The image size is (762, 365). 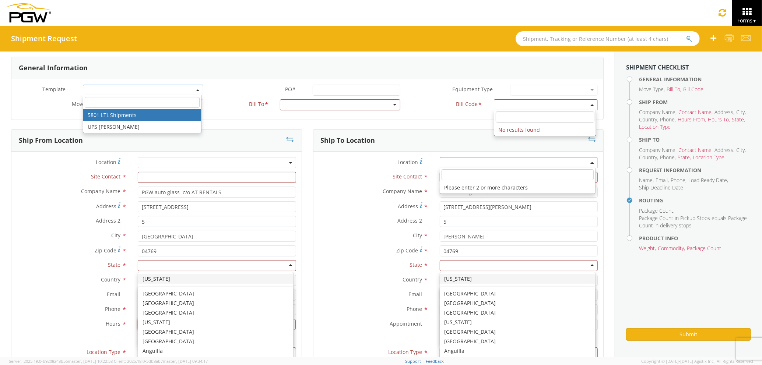 I want to click on a: Support, so click(x=413, y=361).